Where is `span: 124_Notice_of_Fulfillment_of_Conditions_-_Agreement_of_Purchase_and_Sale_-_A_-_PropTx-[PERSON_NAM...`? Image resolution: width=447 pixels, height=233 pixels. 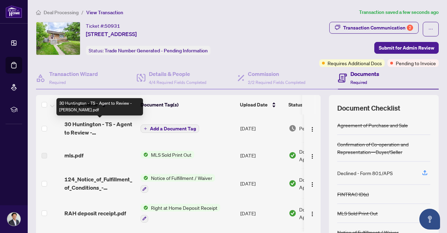
span: 124_Notice_of_Fulfillment_of_Conditions_-_Agreement_of_Purchase_and_Sale_-_A_-_PropTx-[PERSON_NAM... is located at coordinates (100, 183).